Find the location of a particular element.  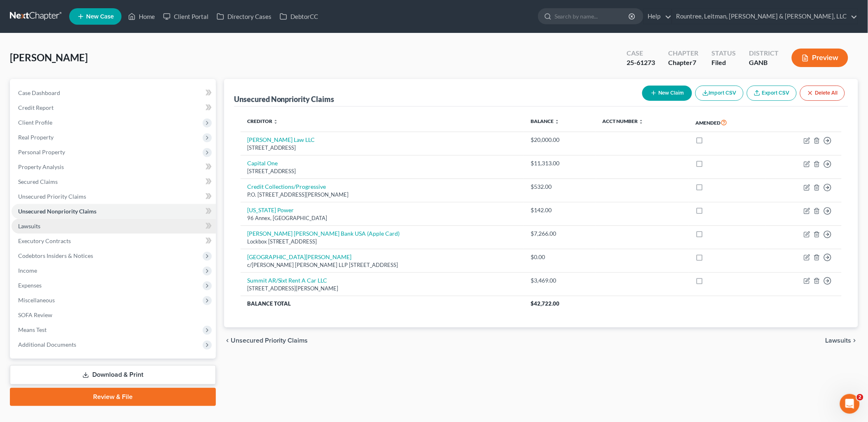

th: Amended is located at coordinates (727, 122).